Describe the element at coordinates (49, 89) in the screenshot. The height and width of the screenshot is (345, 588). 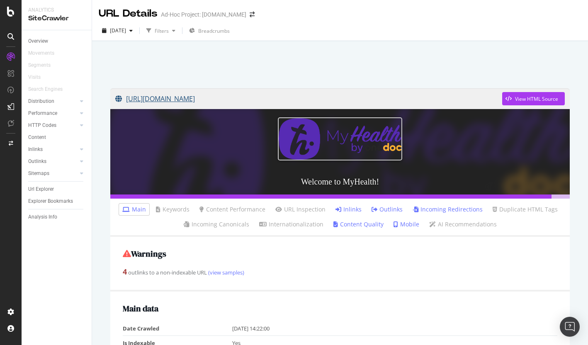
I see `a: Search Engines` at that location.